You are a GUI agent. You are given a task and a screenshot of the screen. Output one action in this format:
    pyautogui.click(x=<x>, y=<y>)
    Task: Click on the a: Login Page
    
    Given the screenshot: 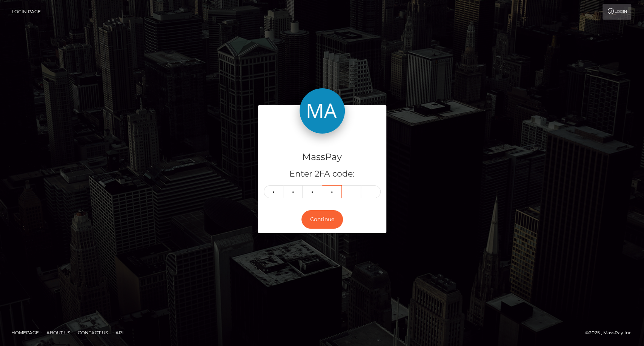 What is the action you would take?
    pyautogui.click(x=26, y=12)
    